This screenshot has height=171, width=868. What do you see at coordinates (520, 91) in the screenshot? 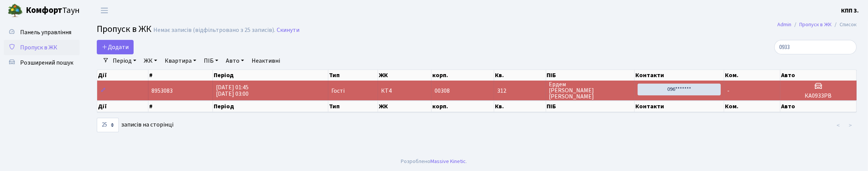
I see `span: 312` at bounding box center [520, 91].